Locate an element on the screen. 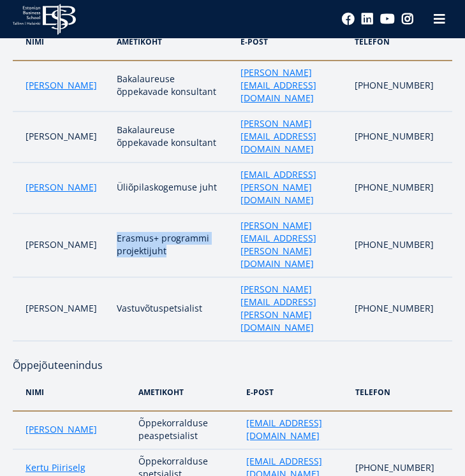 The height and width of the screenshot is (476, 465). a: Youtube is located at coordinates (387, 19).